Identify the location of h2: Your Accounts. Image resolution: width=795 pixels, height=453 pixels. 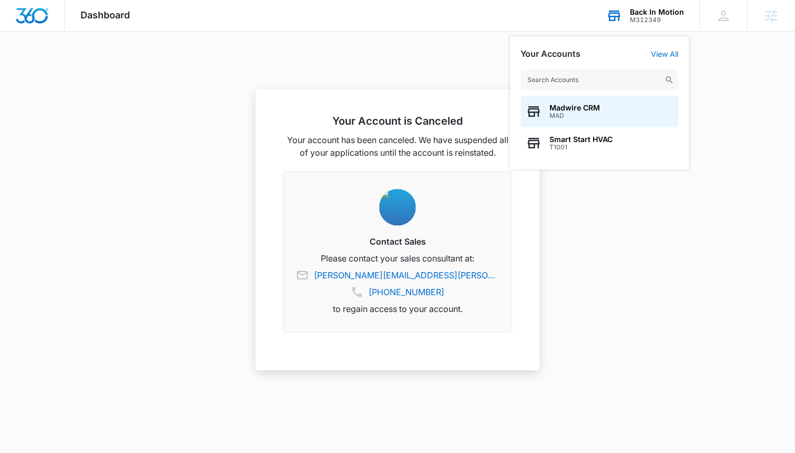
(550, 54).